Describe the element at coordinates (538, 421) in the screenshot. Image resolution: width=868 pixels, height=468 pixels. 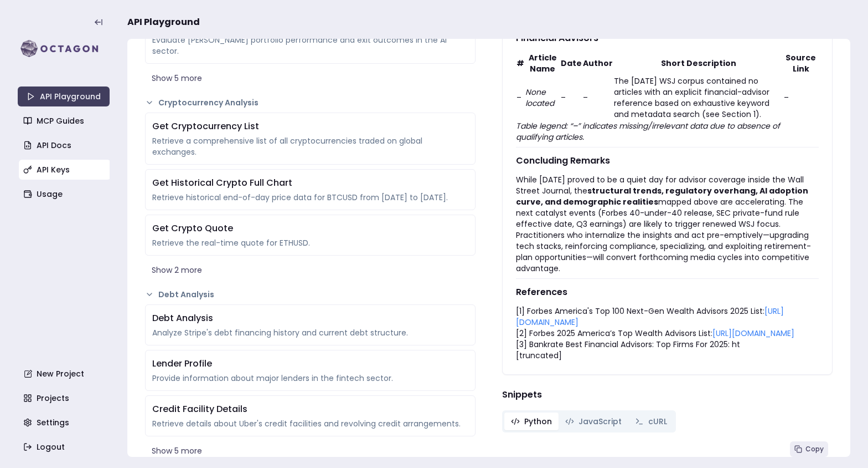
I see `span: Python` at that location.